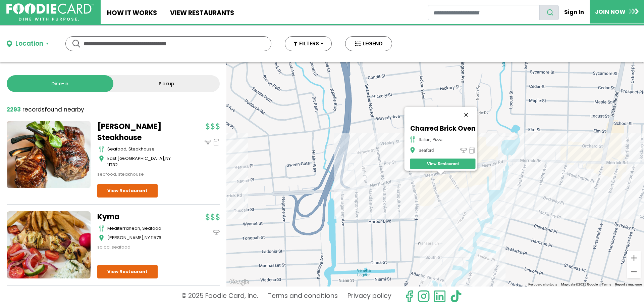 Image resolution: width=644 pixels, height=306 pixels. I want to click on span: 11732, so click(112, 165).